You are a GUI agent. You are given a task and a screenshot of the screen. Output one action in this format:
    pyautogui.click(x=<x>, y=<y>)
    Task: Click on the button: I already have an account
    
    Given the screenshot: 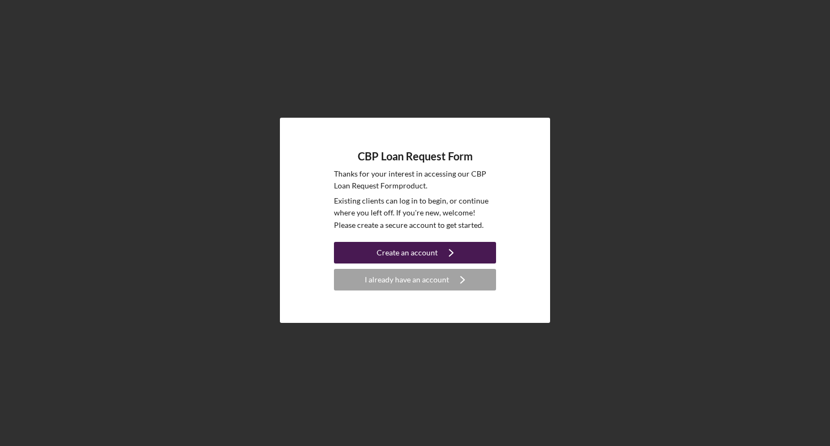 What is the action you would take?
    pyautogui.click(x=415, y=280)
    